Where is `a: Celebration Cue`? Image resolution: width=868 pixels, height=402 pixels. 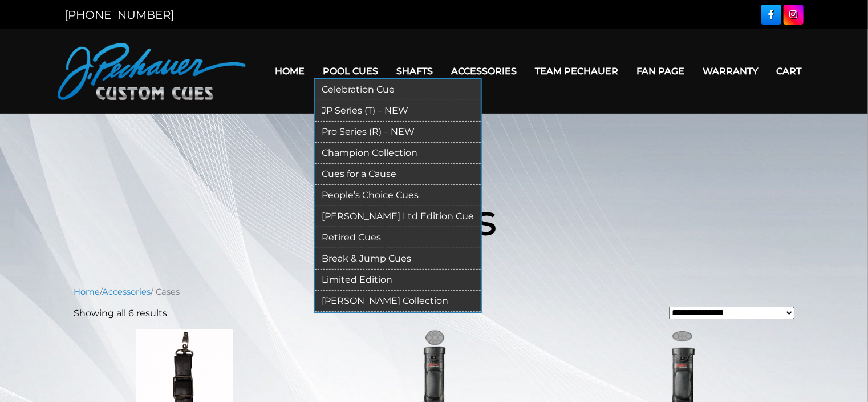
a: Celebration Cue is located at coordinates (398, 89).